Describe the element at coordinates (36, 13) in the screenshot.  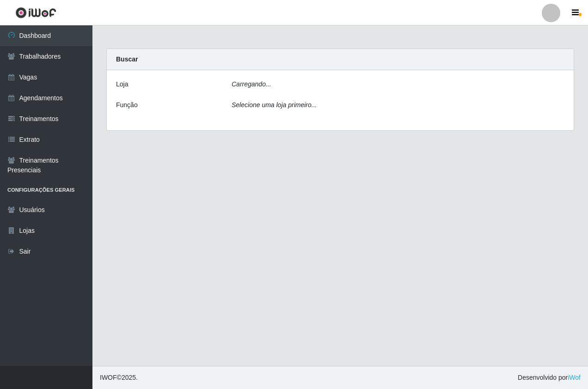
I see `img: CoreUI Logo` at that location.